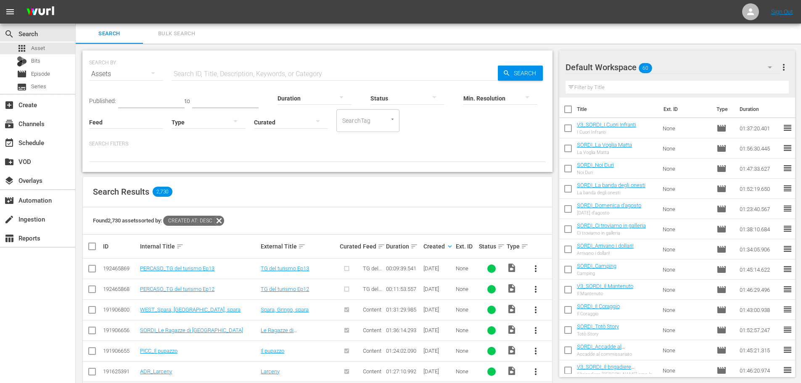 This screenshot has width=801, height=383. Describe the element at coordinates (759, 350) in the screenshot. I see `td: 01:45:21.315` at that location.